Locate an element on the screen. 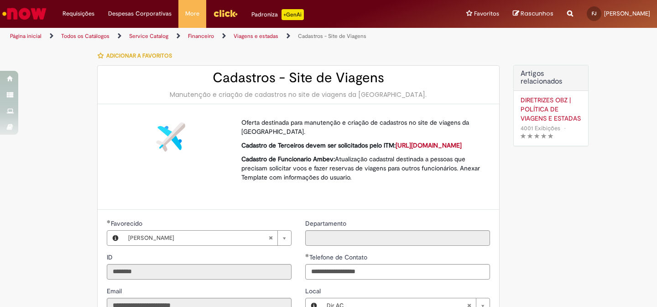 This screenshot has height=307, width=657. p: Atualização cadastral destinada a pessoas que precisam solicitar voos e fazer reservas de viagens... is located at coordinates (362, 168).